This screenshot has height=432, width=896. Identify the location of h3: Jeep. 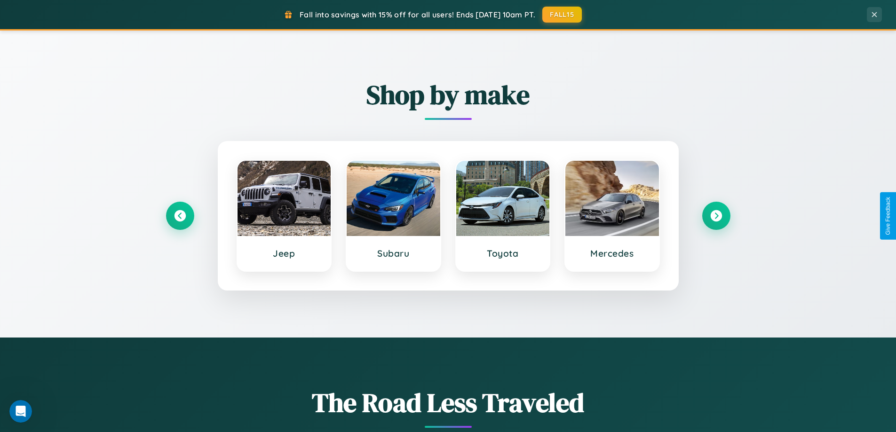
(284, 254).